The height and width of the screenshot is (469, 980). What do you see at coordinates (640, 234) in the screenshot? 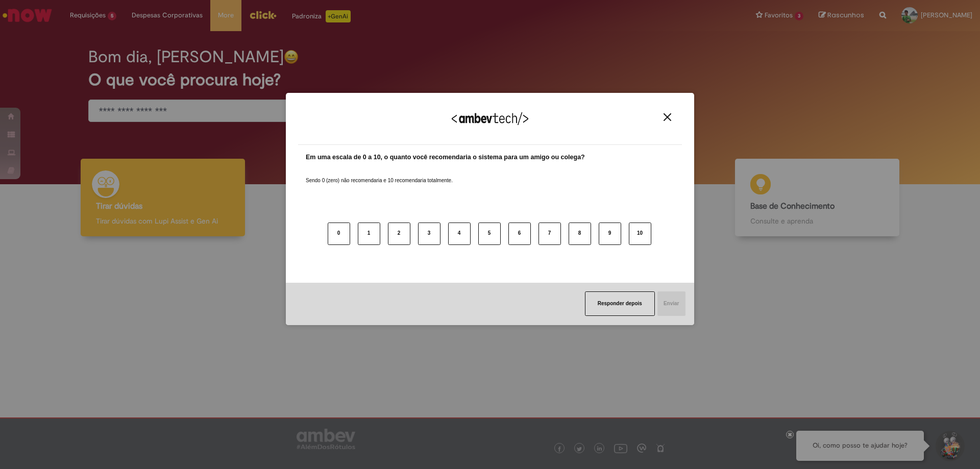
I see `button: 10` at bounding box center [640, 234].